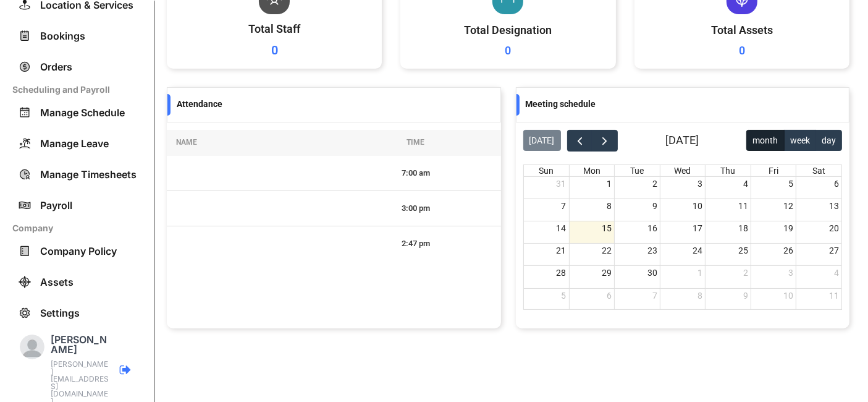 The height and width of the screenshot is (402, 868). What do you see at coordinates (508, 31) in the screenshot?
I see `div: Total Designation` at bounding box center [508, 31].